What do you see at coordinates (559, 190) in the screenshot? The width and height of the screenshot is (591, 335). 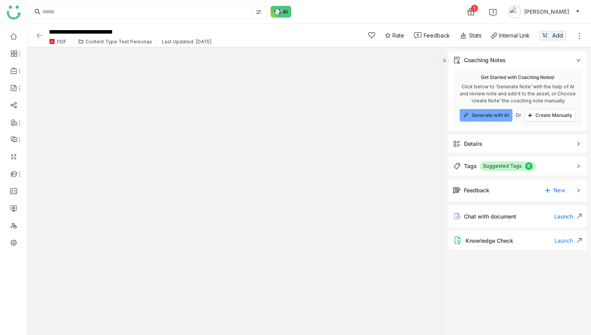 I see `span: New` at bounding box center [559, 190].